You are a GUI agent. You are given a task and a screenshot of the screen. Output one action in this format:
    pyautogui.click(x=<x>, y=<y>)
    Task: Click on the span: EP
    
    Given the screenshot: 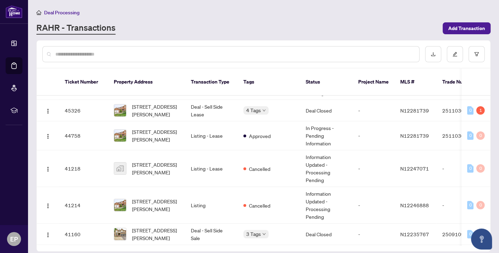 What is the action you would take?
    pyautogui.click(x=14, y=239)
    